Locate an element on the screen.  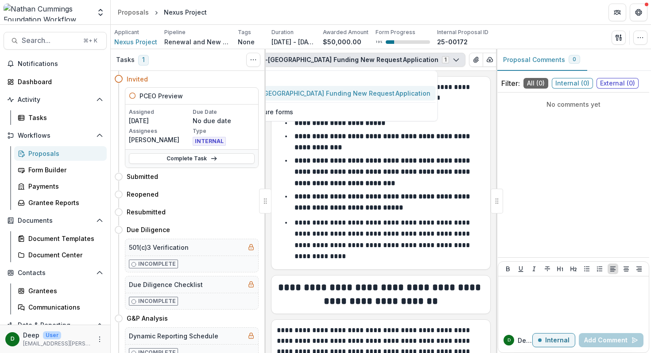
button: Get Help is located at coordinates (639, 12).